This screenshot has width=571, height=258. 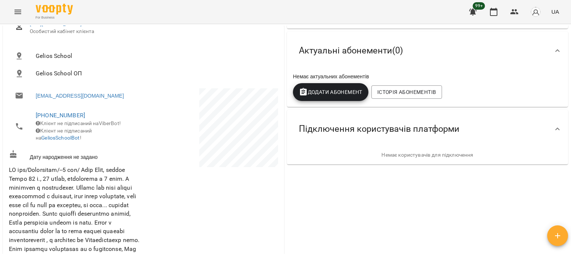 What do you see at coordinates (427, 77) in the screenshot?
I see `div: Немає актуальних абонементів` at bounding box center [427, 77].